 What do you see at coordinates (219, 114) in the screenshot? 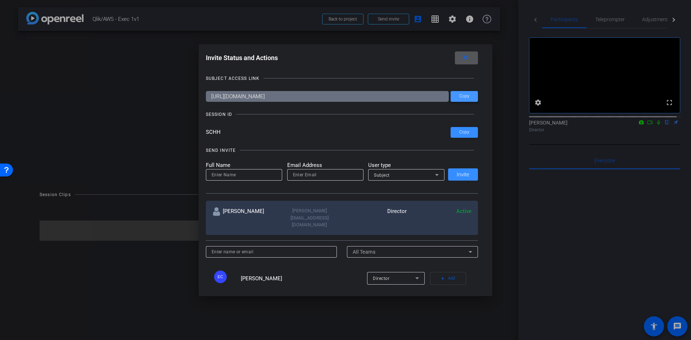
I see `div: SESSION ID` at bounding box center [219, 114].